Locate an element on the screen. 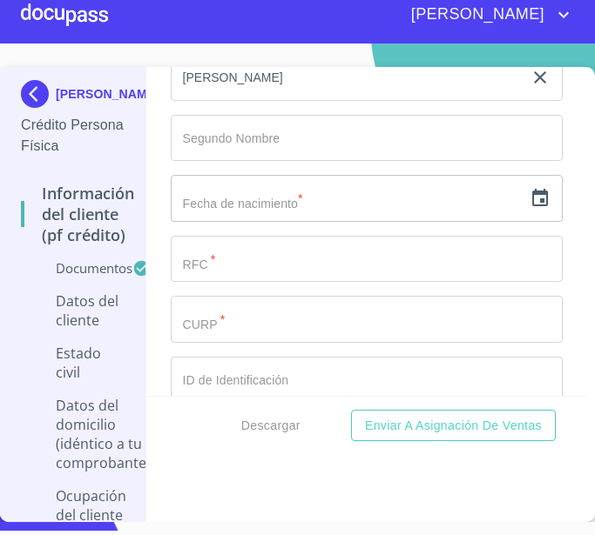 This screenshot has height=535, width=595. button: account of current user is located at coordinates (486, 15).